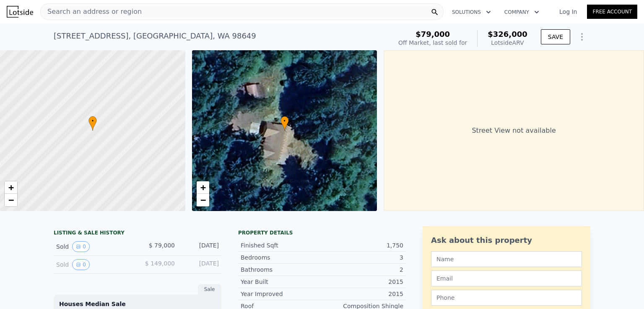 Image resolution: width=644 pixels, height=309 pixels. Describe the element at coordinates (506, 240) in the screenshot. I see `div: Ask about this property` at that location.